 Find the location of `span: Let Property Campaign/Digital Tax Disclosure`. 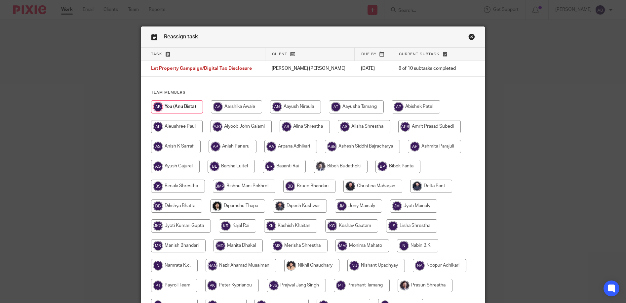

span: Let Property Campaign/Digital Tax Disclosure is located at coordinates (201, 69).